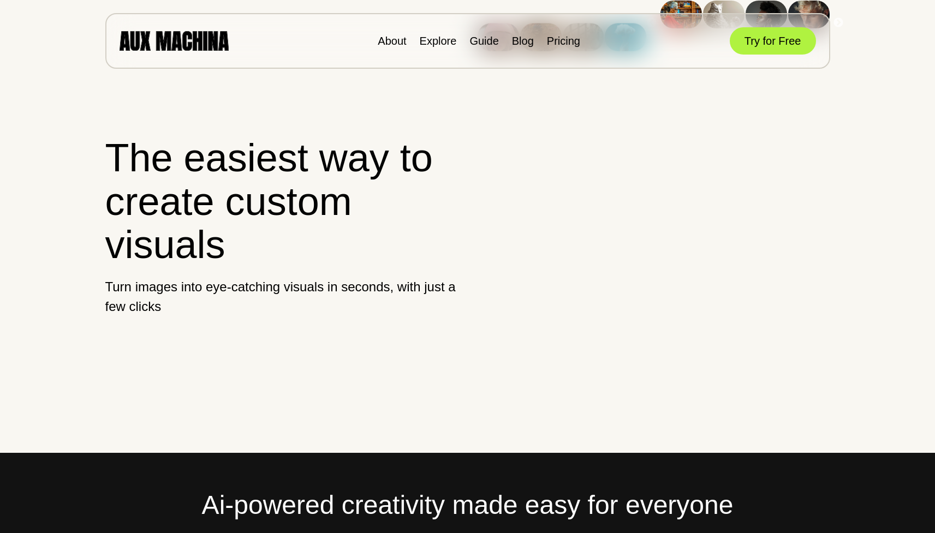 Image resolution: width=935 pixels, height=533 pixels. What do you see at coordinates (282, 297) in the screenshot?
I see `p: Turn images into eye-catching visuals in seconds, with just a few clicks` at bounding box center [282, 297].